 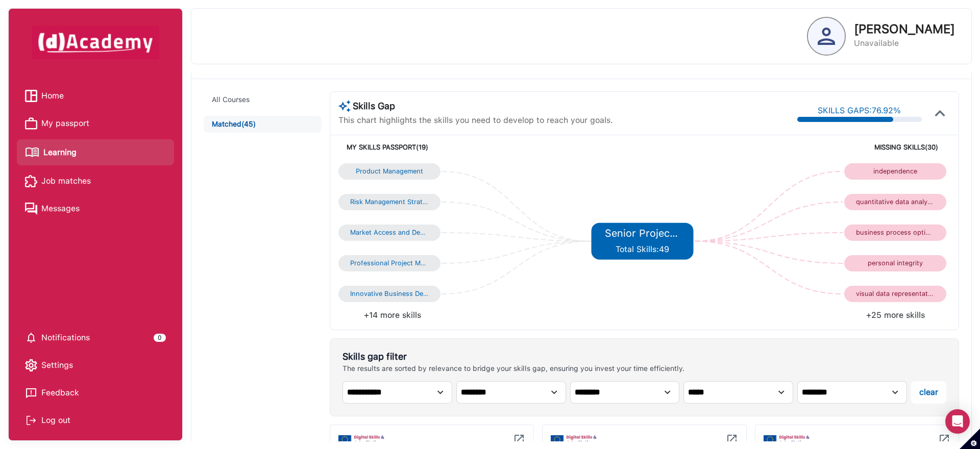 I want to click on span: Notifications, so click(x=65, y=338).